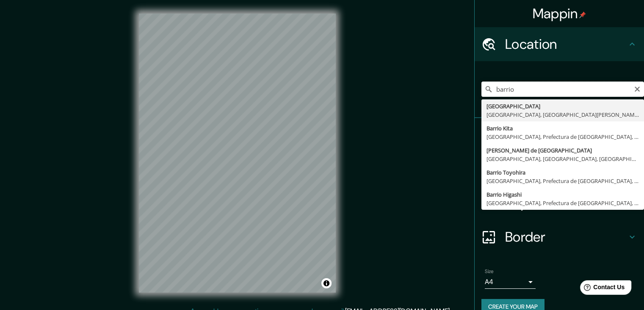 This screenshot has height=310, width=644. What do you see at coordinates (40, 10) in the screenshot?
I see `span: Contact Us` at bounding box center [40, 10].